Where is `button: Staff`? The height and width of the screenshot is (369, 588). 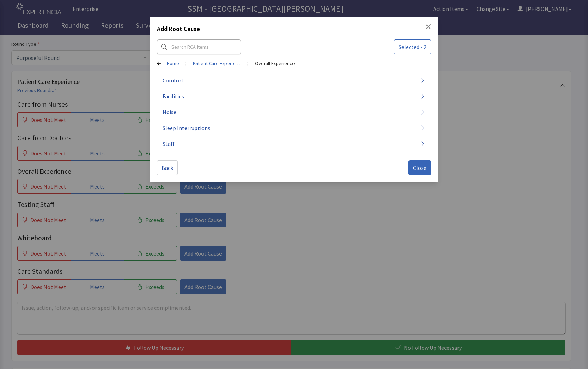 button: Staff is located at coordinates (294, 144).